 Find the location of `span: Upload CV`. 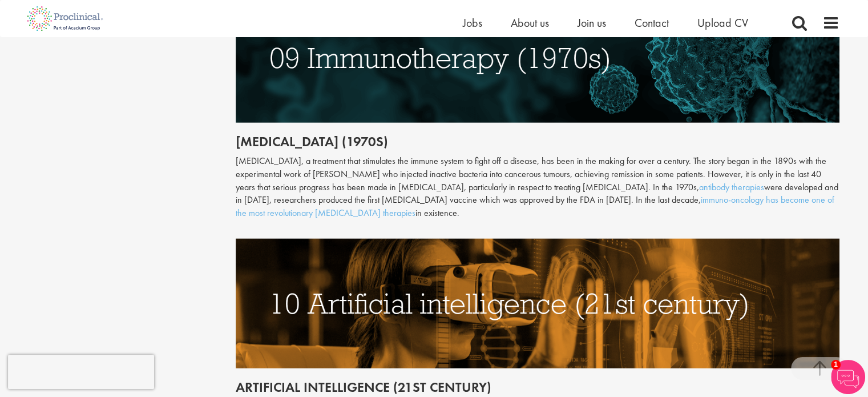

span: Upload CV is located at coordinates (723, 23).